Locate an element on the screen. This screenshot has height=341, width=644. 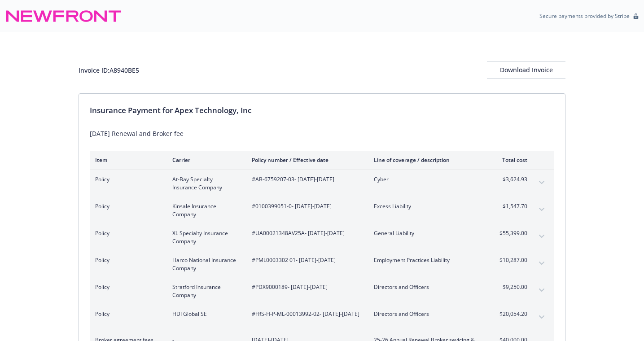
div: Total cost is located at coordinates (510, 160).